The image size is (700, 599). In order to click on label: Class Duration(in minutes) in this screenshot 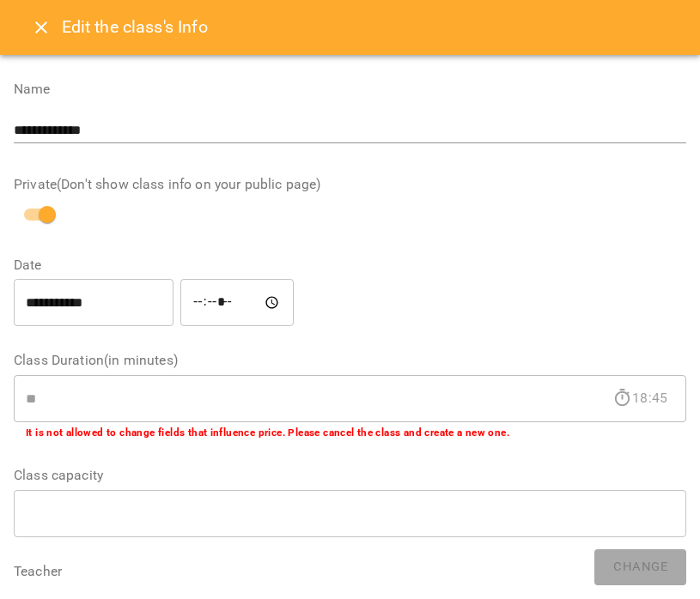, I will do `click(350, 361)`.